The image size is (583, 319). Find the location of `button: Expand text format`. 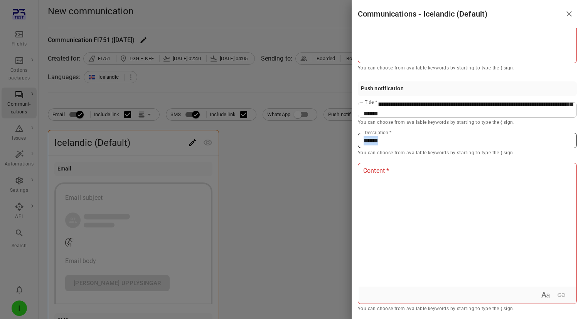

button: Expand text format is located at coordinates (545, 295).